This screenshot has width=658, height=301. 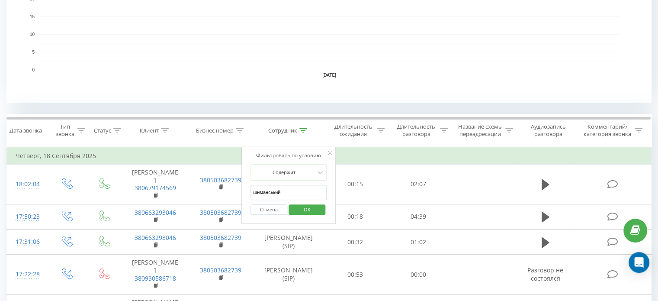 I want to click on input: Введите значение, so click(x=289, y=192).